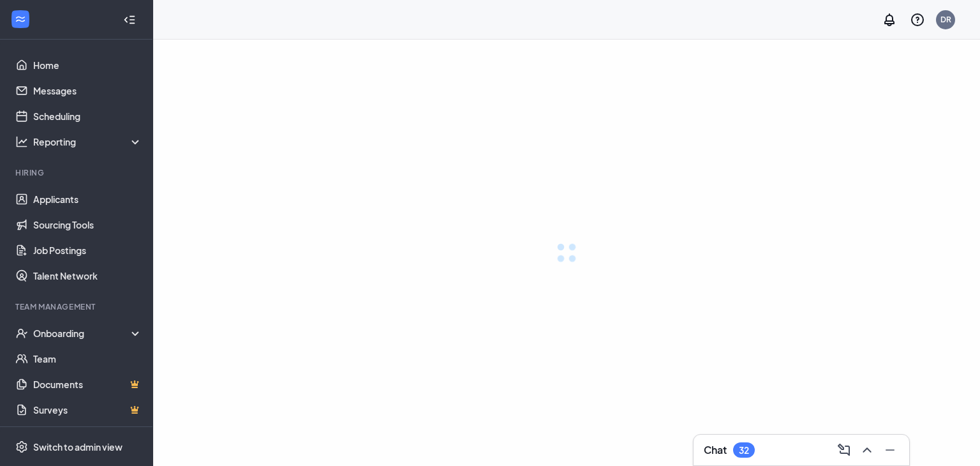 The image size is (980, 466). Describe the element at coordinates (77, 306) in the screenshot. I see `div: Team Management` at that location.